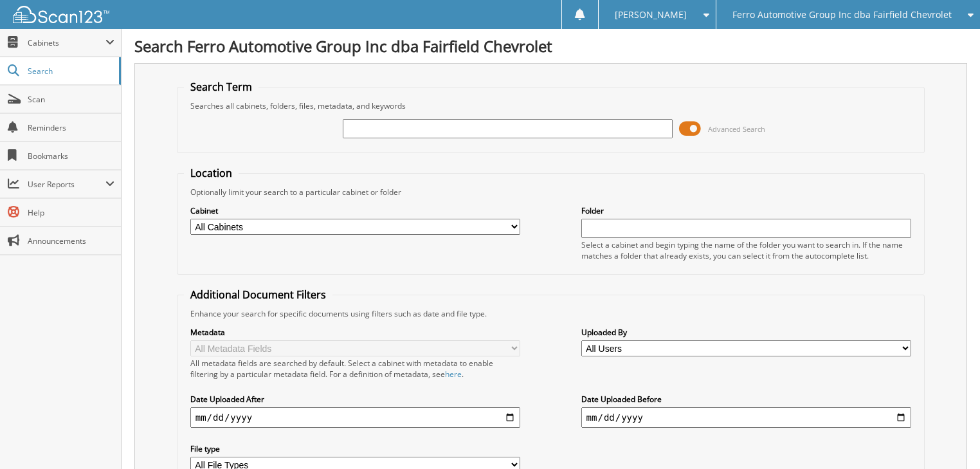 The width and height of the screenshot is (980, 469). I want to click on legend: Search Term, so click(222, 87).